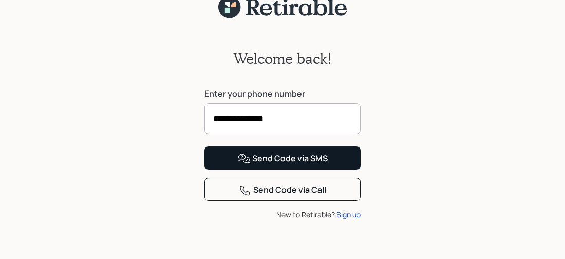  What do you see at coordinates (282, 189) in the screenshot?
I see `button: Send Code via Call` at bounding box center [282, 189].